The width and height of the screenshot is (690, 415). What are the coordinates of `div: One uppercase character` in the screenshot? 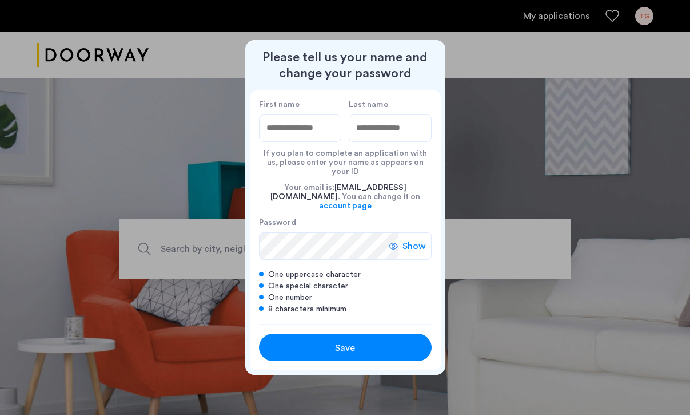 It's located at (345, 274).